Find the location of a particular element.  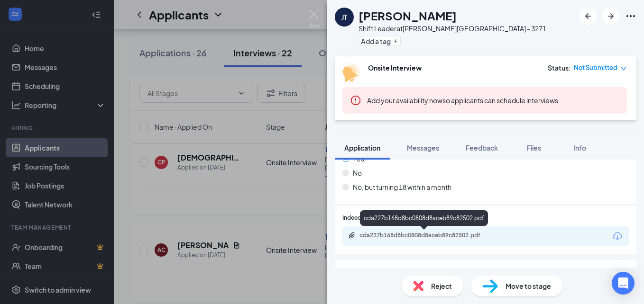

svg: Download is located at coordinates (617, 236).